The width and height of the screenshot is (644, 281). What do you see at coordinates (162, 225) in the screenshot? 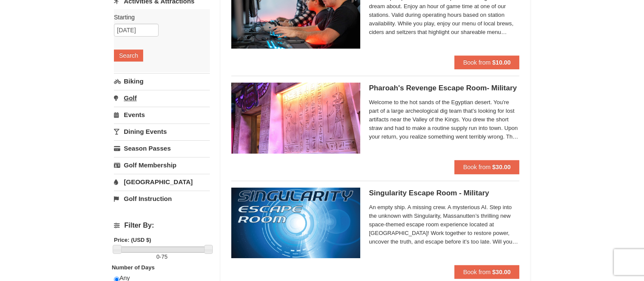
I see `h4: Filter By:` at bounding box center [162, 225].